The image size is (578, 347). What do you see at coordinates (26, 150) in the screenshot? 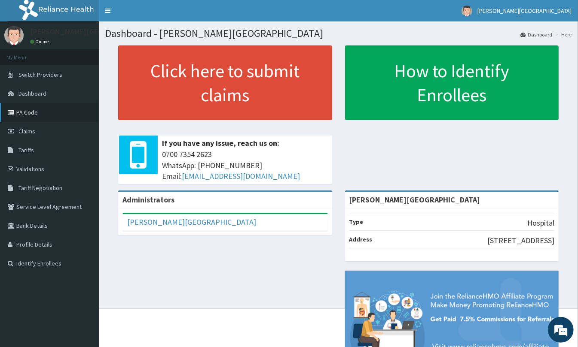
I see `span: Tariffs` at bounding box center [26, 150].